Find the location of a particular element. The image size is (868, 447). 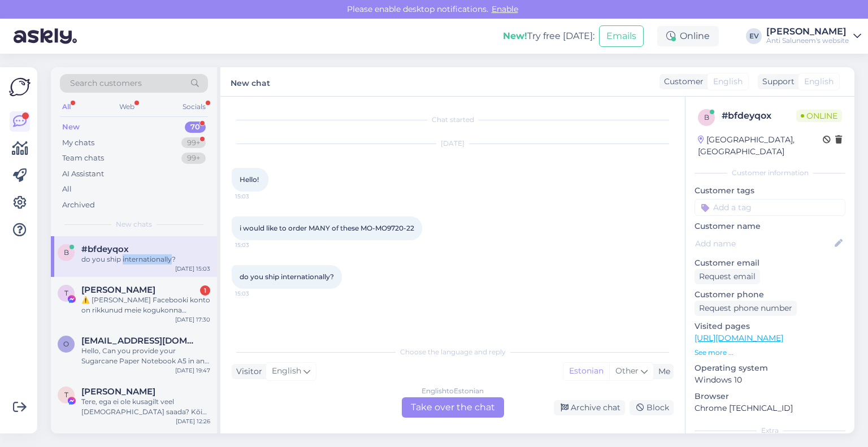

span: otopix@gmail.com is located at coordinates (141, 341).